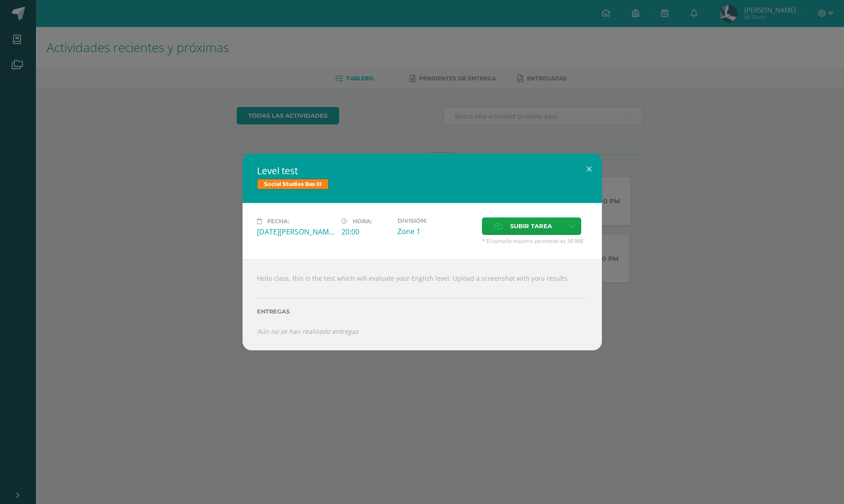 The image size is (844, 504). What do you see at coordinates (308, 331) in the screenshot?
I see `i: Aún no se han realizado entregas` at bounding box center [308, 331].